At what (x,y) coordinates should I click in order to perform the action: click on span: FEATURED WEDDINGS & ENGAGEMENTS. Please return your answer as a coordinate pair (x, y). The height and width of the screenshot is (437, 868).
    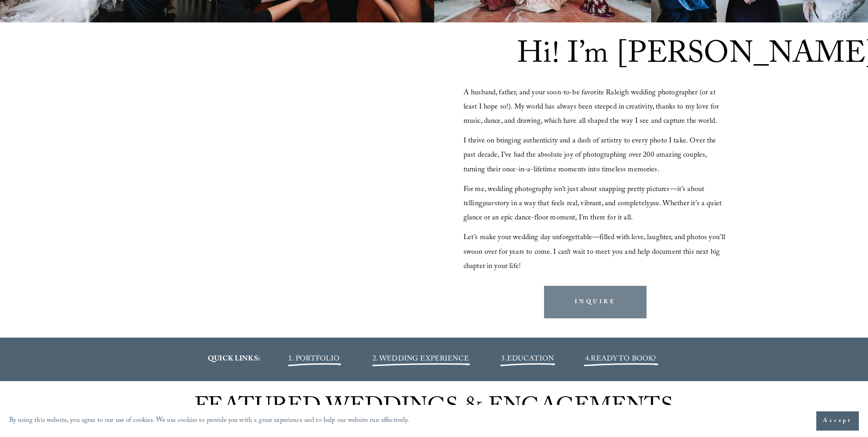
    Looking at the image, I should click on (434, 409).